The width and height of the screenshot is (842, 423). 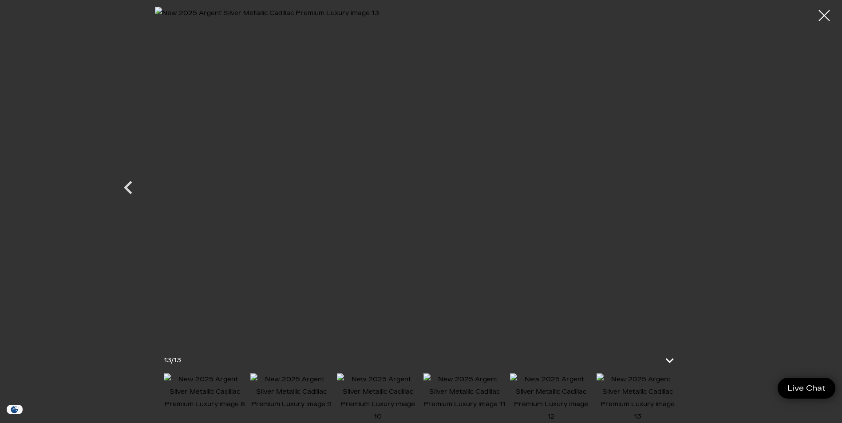 I want to click on img: New 2025 Argent Silver Metallic Cadillac Premium Luxury image 10, so click(x=378, y=399).